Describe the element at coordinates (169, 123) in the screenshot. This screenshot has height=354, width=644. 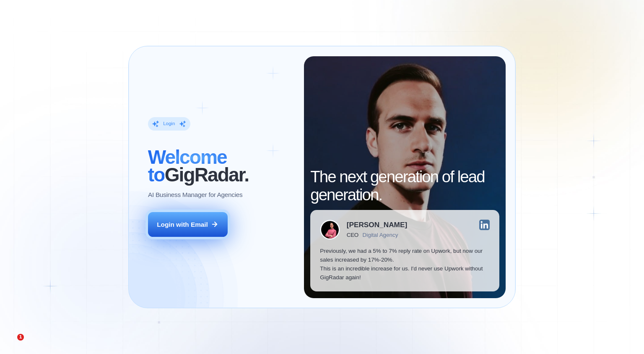
I see `div: Login` at that location.